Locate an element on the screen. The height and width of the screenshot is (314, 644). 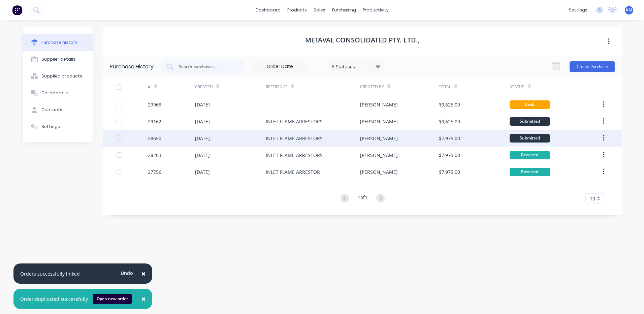
div: Orders successfully linked is located at coordinates (50, 274).